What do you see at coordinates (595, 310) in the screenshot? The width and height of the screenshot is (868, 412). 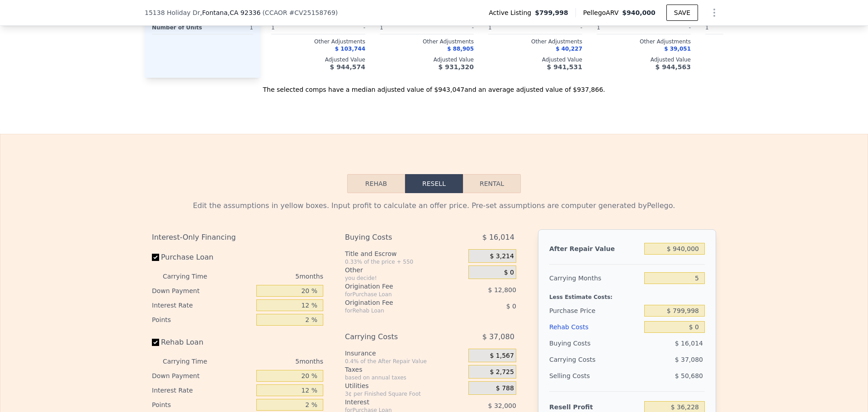 I see `div: Purchase Price` at bounding box center [595, 310].